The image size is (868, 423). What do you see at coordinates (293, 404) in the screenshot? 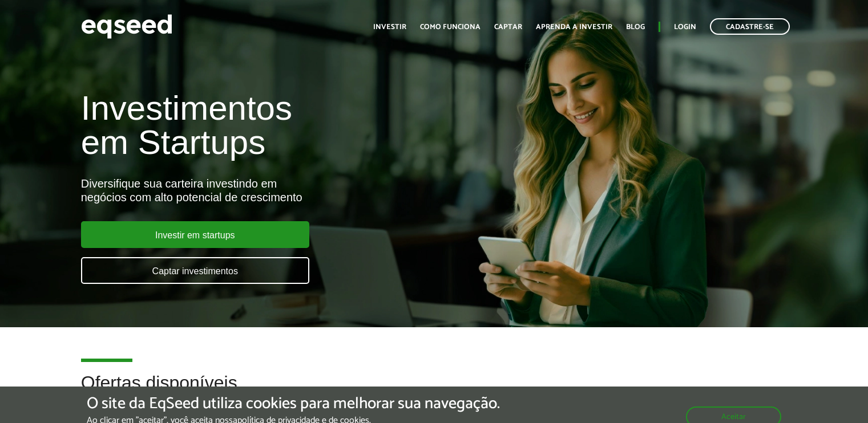
I see `h5: O site da EqSeed utiliza cookies para melhorar sua navegação.` at bounding box center [293, 404].